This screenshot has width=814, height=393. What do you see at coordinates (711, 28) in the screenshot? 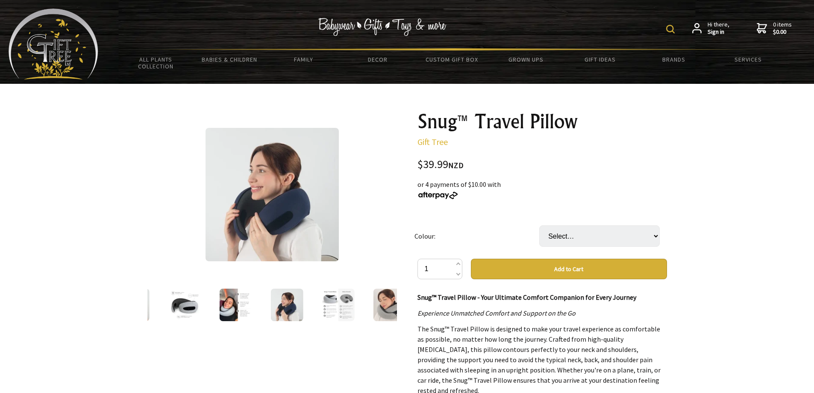
I see `a: Hi there,Sign in` at bounding box center [711, 28].